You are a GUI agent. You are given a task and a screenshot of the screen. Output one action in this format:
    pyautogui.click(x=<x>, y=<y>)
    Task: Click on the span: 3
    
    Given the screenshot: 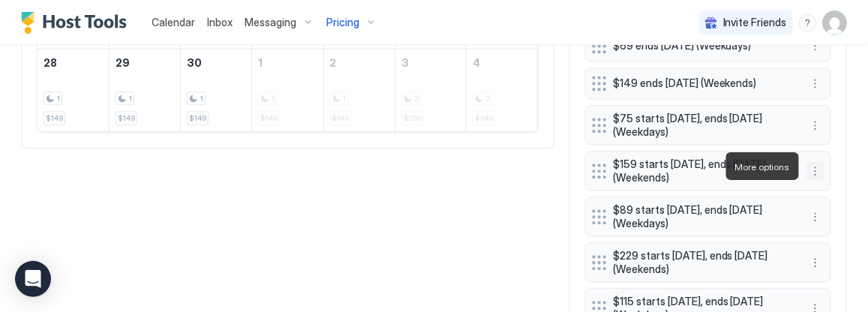 What is the action you would take?
    pyautogui.click(x=405, y=62)
    